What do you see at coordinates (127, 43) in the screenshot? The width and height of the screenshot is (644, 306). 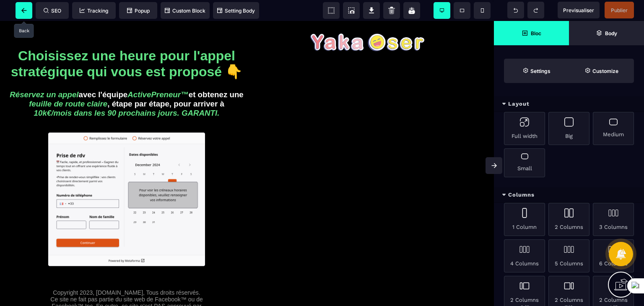 I see `h1: Choisissez une heure pour l'appel stratégique qui vous est proposé 👇` at bounding box center [127, 43].